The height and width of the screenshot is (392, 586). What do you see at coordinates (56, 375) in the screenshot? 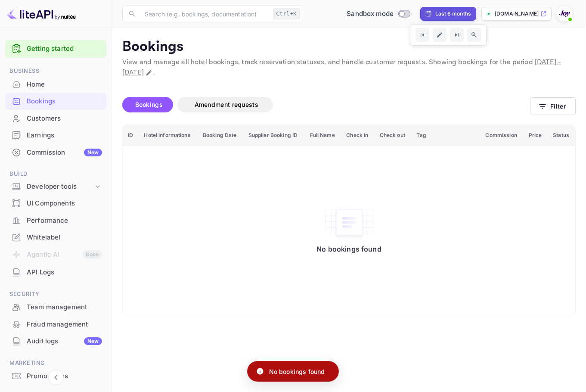
I see `a: Promo codes` at bounding box center [56, 375].